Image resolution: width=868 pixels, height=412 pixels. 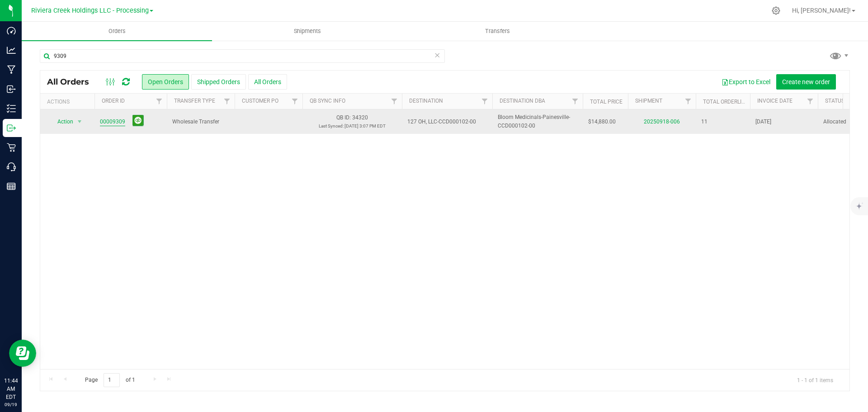 What do you see at coordinates (79, 122) in the screenshot?
I see `span: select` at bounding box center [79, 122].